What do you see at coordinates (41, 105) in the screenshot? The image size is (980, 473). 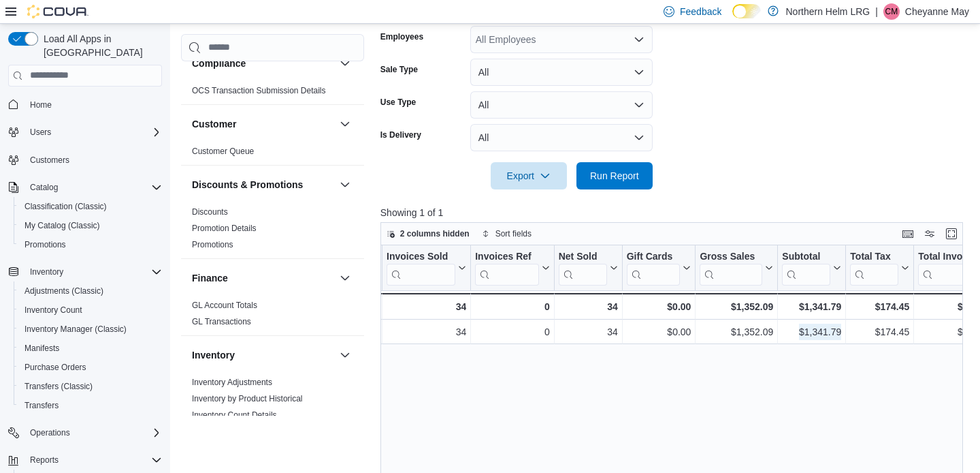 I see `a: Home` at bounding box center [41, 105].